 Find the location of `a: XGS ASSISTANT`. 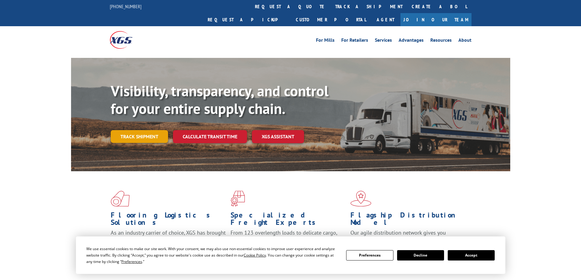

a: XGS ASSISTANT is located at coordinates (278, 137).